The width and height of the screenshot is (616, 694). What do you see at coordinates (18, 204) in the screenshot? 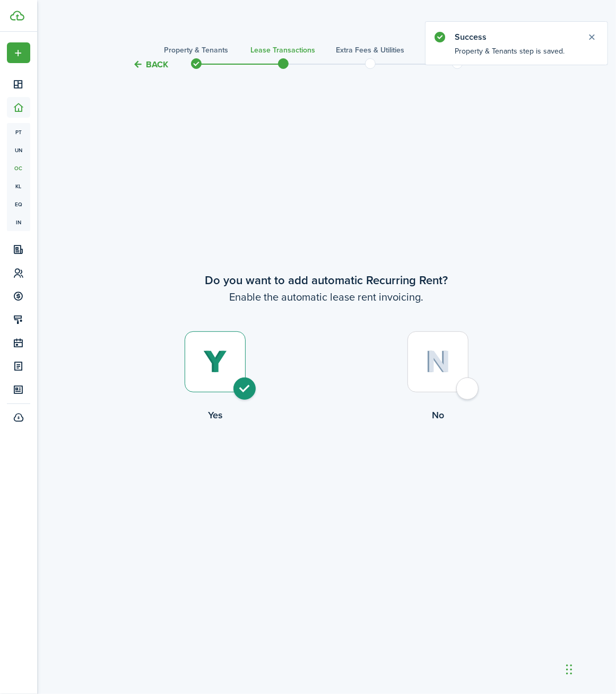
I see `span: eq` at bounding box center [18, 204].